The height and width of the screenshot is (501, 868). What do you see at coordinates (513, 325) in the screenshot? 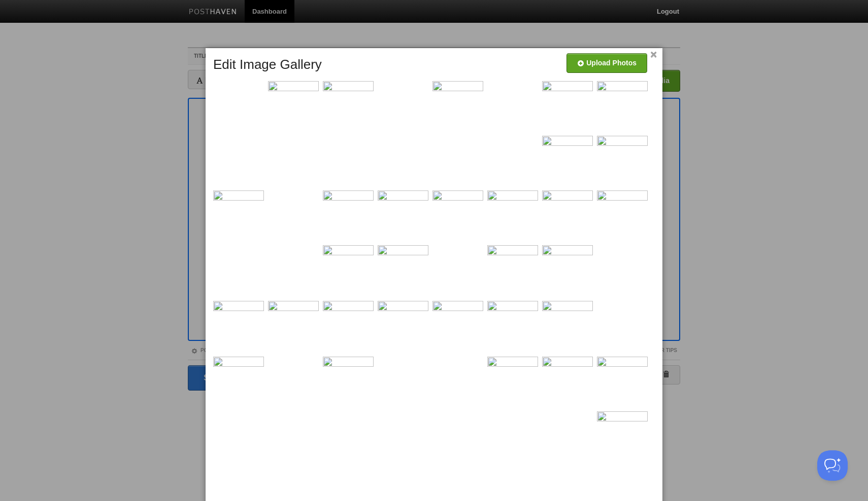
I see `img: thumb_IMG_0293.jpeg` at bounding box center [513, 325].